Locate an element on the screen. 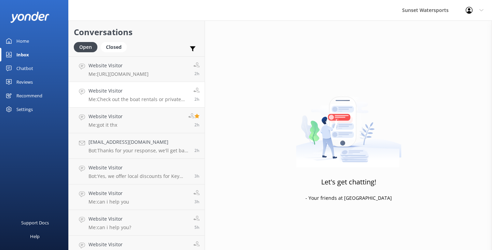 The image size is (492, 250). div: Open is located at coordinates (85, 47).